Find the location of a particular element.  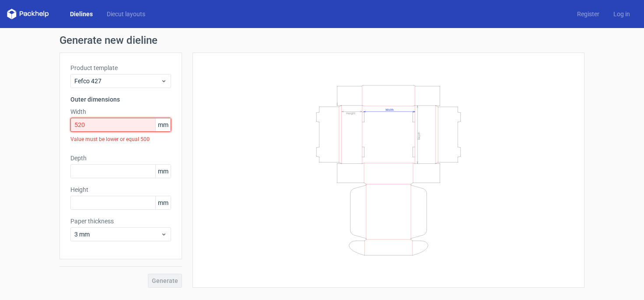

a: Register is located at coordinates (588, 14).